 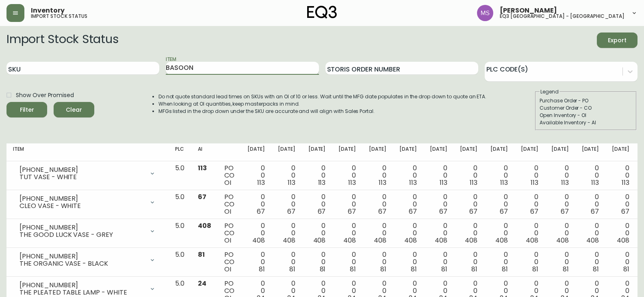 What do you see at coordinates (586, 108) in the screenshot?
I see `div: Customer Order - CO` at bounding box center [586, 108].